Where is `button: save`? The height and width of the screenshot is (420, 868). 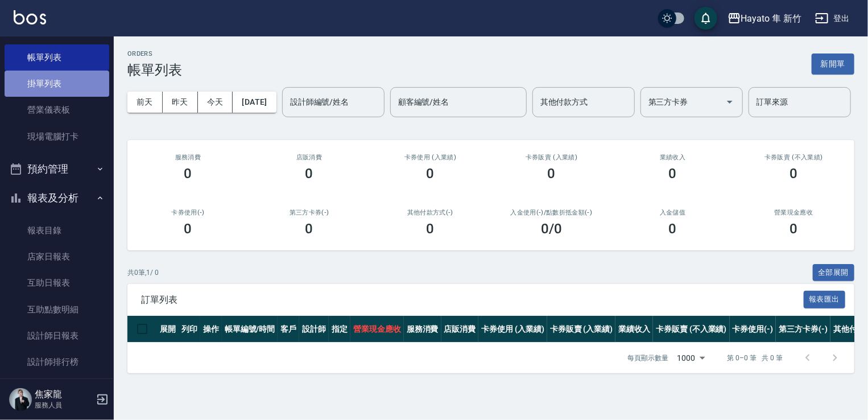
button: save is located at coordinates (706, 18).